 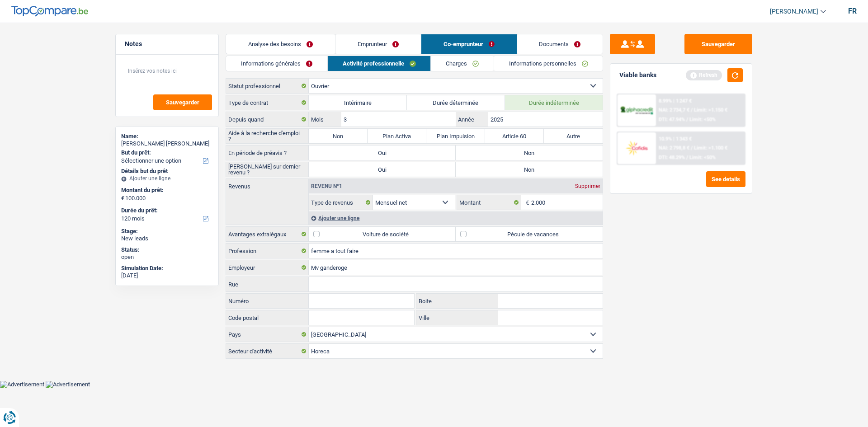 What do you see at coordinates (379, 63) in the screenshot?
I see `a: Activité professionnelle` at bounding box center [379, 63].